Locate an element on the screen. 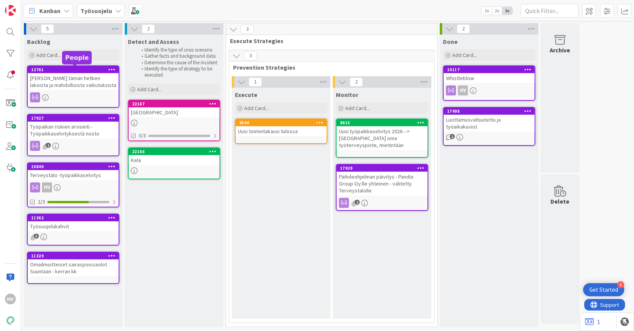 This screenshot has width=634, height=331. div: Työsuojelukahvit is located at coordinates (73, 227).